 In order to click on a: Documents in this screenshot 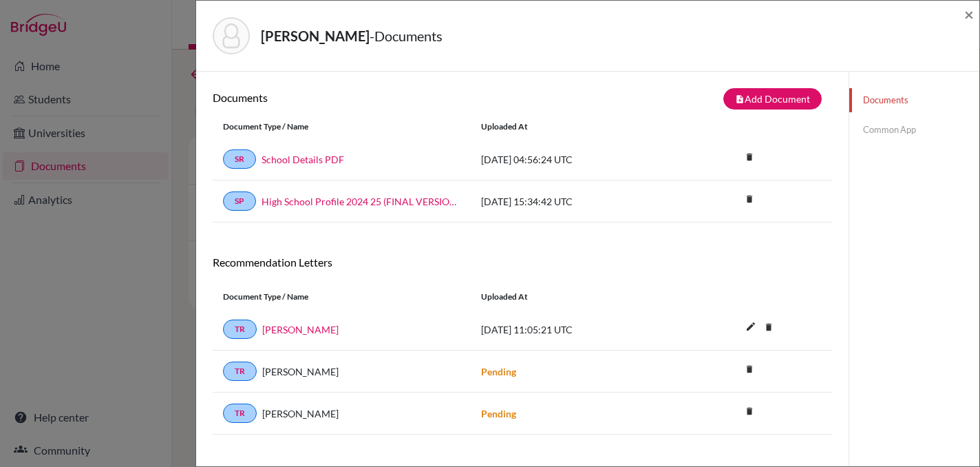, I will do `click(914, 100)`.